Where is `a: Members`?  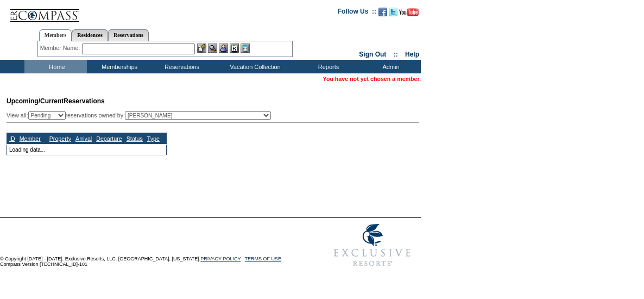 a: Members is located at coordinates (55, 35).